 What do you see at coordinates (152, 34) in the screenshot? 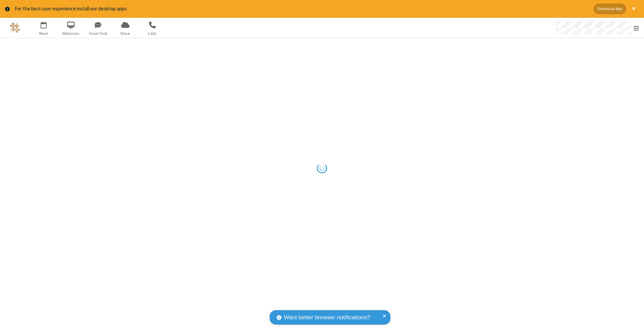
I see `span: Calls` at bounding box center [152, 34].